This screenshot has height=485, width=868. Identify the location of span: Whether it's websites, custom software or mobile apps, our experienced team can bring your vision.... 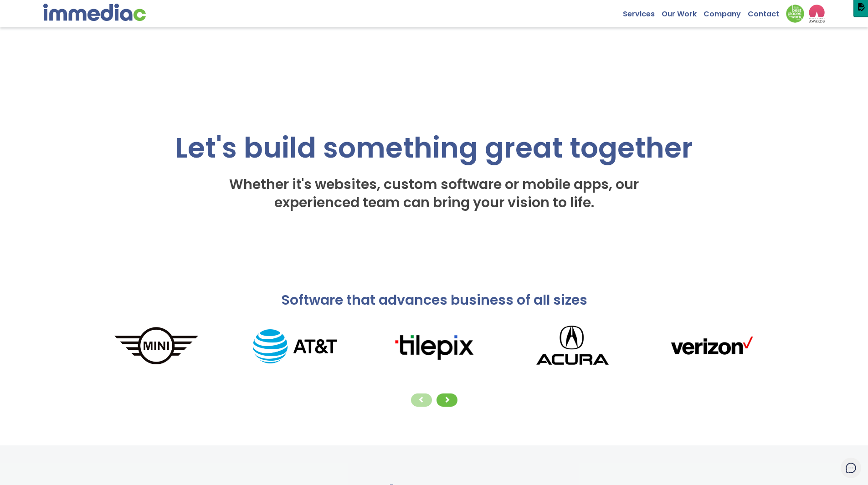
(434, 193).